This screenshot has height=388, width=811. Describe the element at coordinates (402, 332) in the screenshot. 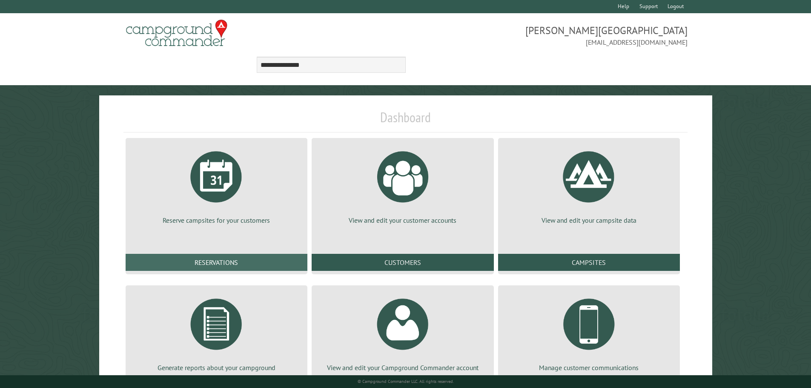

I see `a: View and edit your Campground Commander account` at that location.